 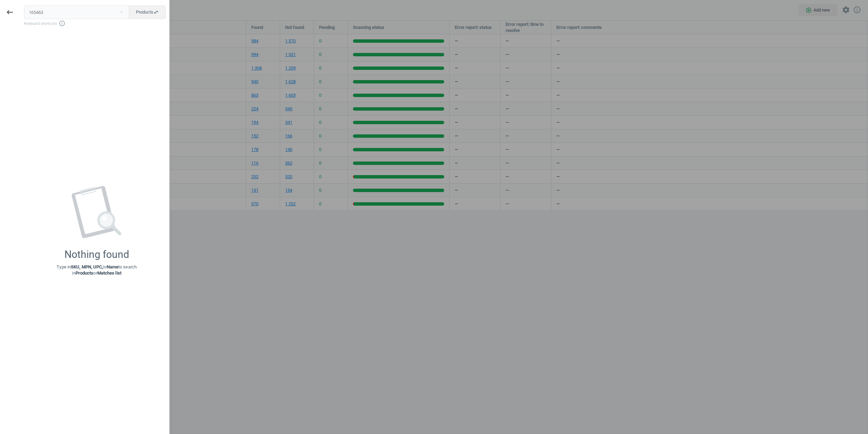 What do you see at coordinates (85, 273) in the screenshot?
I see `strong: Products` at bounding box center [85, 273].